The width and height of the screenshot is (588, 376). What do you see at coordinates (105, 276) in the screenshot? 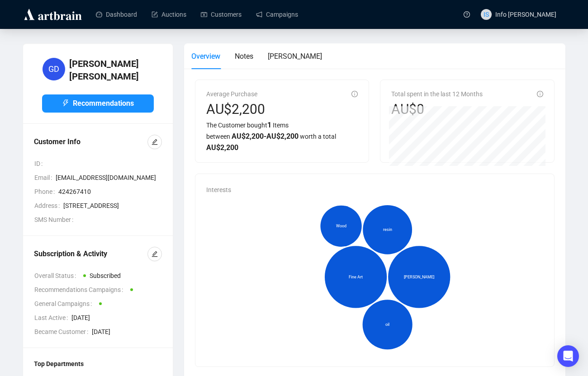
I see `span: Subscribed` at bounding box center [105, 276].